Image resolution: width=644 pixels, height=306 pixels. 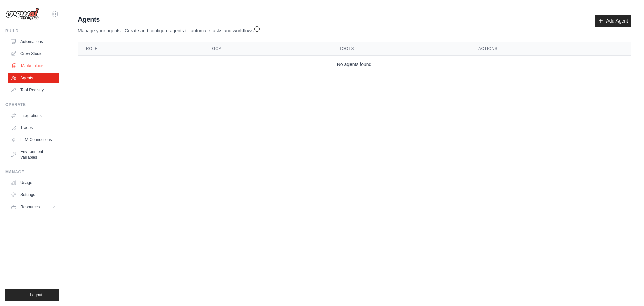 I want to click on a: Agents, so click(x=34, y=78).